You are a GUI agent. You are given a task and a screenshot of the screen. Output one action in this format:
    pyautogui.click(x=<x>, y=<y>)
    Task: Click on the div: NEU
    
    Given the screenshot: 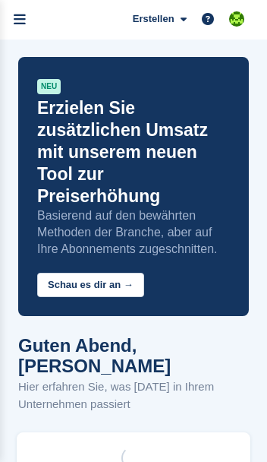 What is the action you would take?
    pyautogui.click(x=49, y=87)
    